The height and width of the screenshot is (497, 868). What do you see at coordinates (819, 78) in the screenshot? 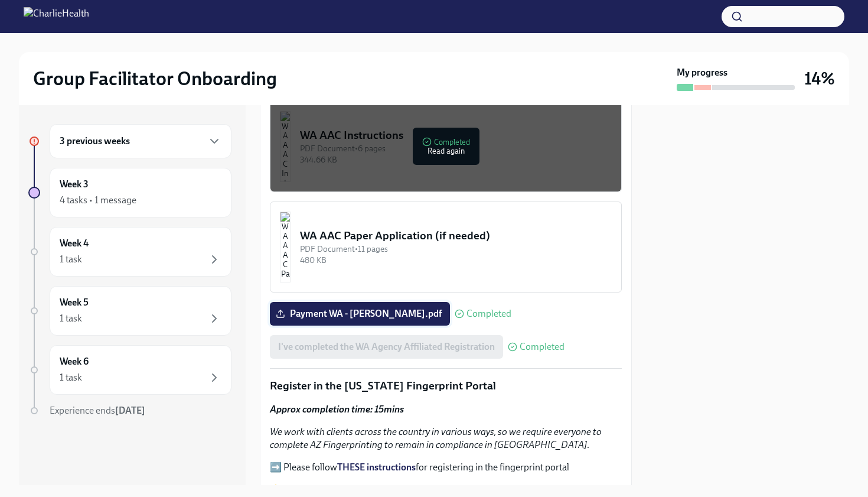
I see `h3: 14%` at bounding box center [819, 78].